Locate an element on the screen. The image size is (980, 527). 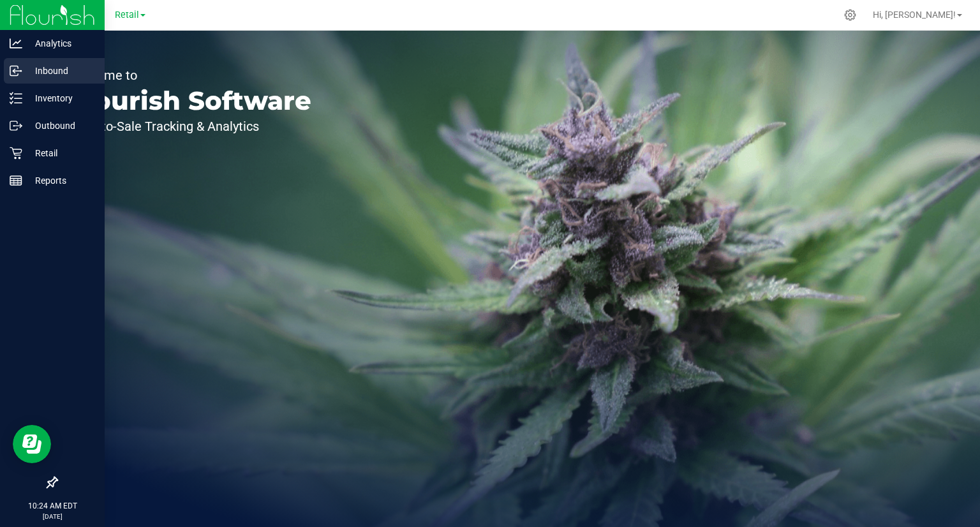
p: Outbound is located at coordinates (61, 126).